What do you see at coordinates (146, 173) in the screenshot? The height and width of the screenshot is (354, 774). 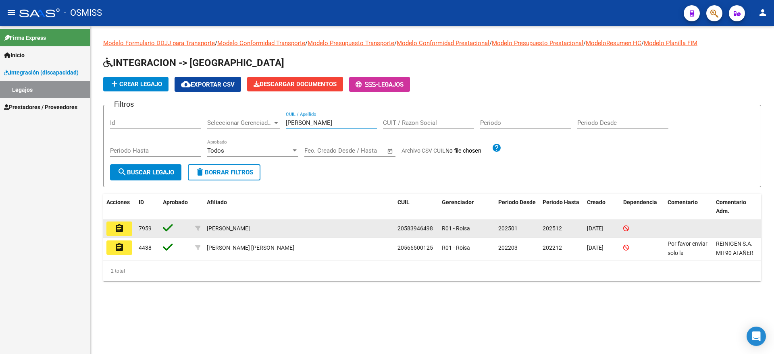 I see `button: Buscar Legajo` at bounding box center [146, 173].